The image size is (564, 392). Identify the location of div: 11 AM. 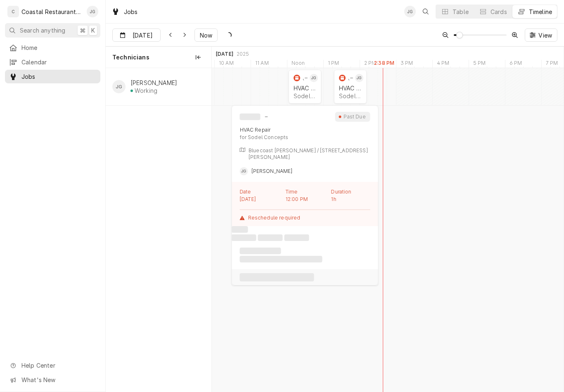
(262, 64).